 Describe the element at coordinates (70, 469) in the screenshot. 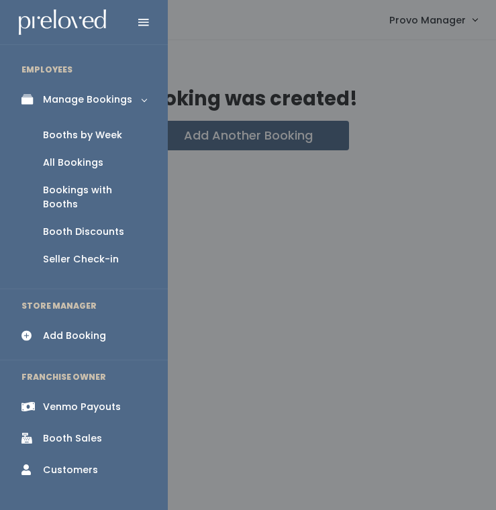

I see `div: Customers` at that location.